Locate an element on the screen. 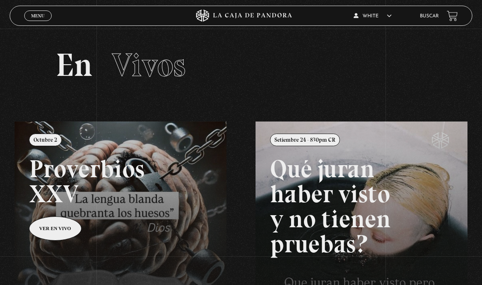 The height and width of the screenshot is (285, 482). span: Menu is located at coordinates (38, 16).